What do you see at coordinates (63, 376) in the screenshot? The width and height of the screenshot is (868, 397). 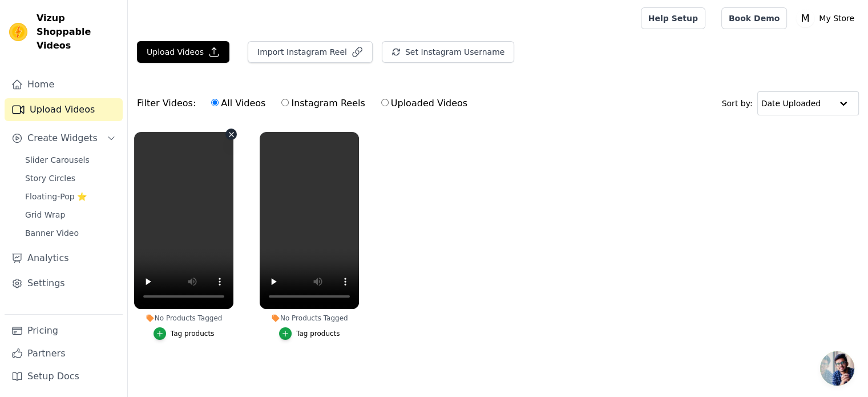 I see `a: Setup Docs` at bounding box center [63, 376].